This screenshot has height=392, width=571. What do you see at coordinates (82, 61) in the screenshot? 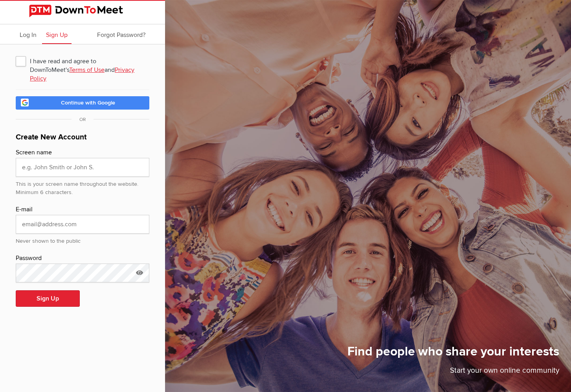
I see `span: I have read and agree to DownToMeet's and` at bounding box center [82, 61].